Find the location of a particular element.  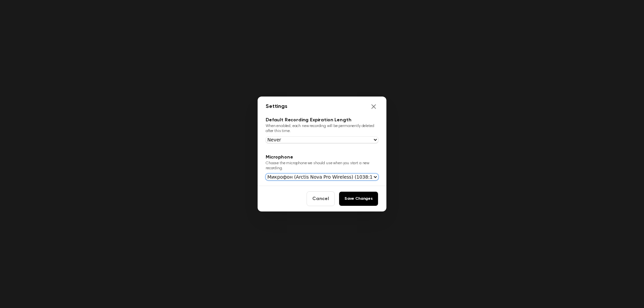

h2: Settings is located at coordinates (276, 107).